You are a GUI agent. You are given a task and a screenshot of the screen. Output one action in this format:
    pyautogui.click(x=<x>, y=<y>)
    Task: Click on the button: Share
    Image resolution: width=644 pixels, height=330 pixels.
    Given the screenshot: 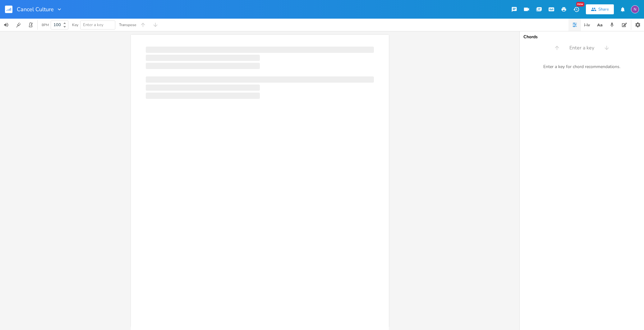 What is the action you would take?
    pyautogui.click(x=599, y=9)
    